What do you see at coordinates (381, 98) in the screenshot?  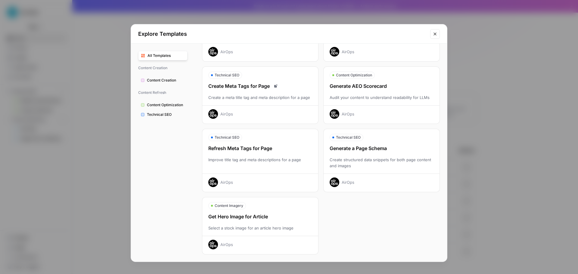 I see `div: Audit your content to understand readability for LLMs` at bounding box center [381, 98].